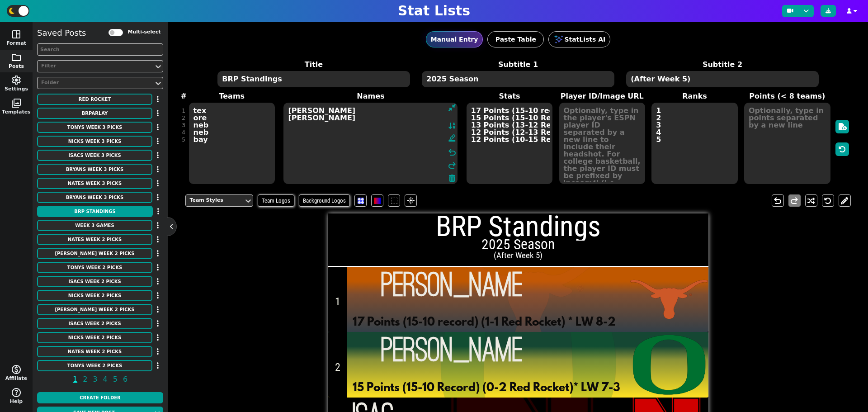  I want to click on span: format_ink_highlighter, so click(452, 139).